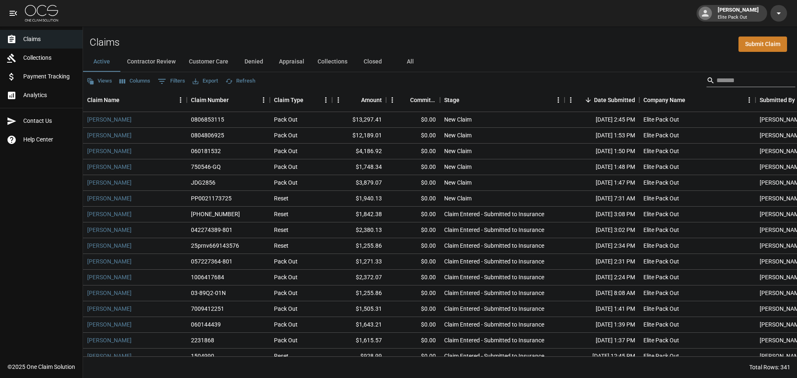 This screenshot has width=797, height=378. What do you see at coordinates (359, 356) in the screenshot?
I see `div: $928.99` at bounding box center [359, 356].